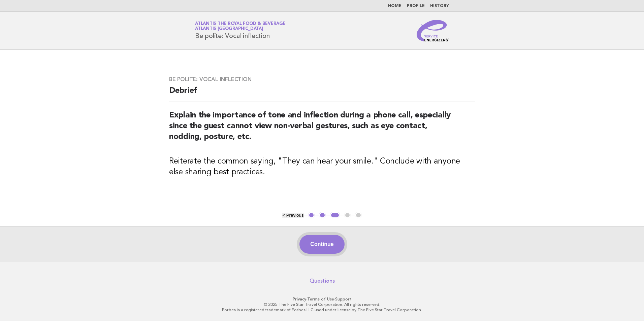 This screenshot has height=321, width=644. Describe the element at coordinates (322, 281) in the screenshot. I see `a: Questions` at that location.